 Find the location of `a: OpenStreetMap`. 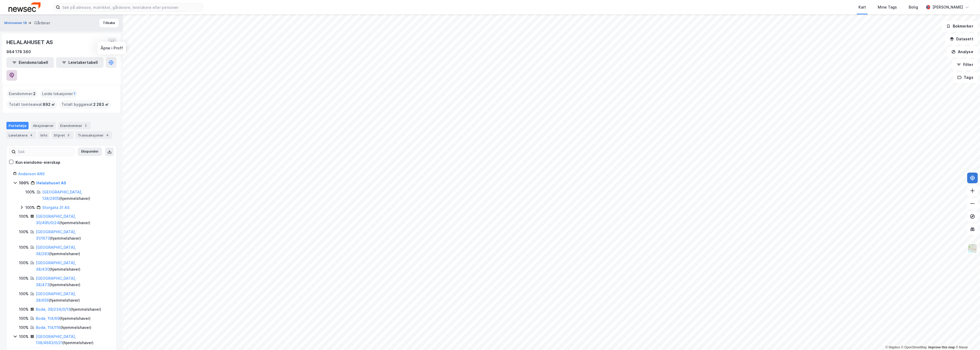

a: OpenStreetMap is located at coordinates (914, 347).